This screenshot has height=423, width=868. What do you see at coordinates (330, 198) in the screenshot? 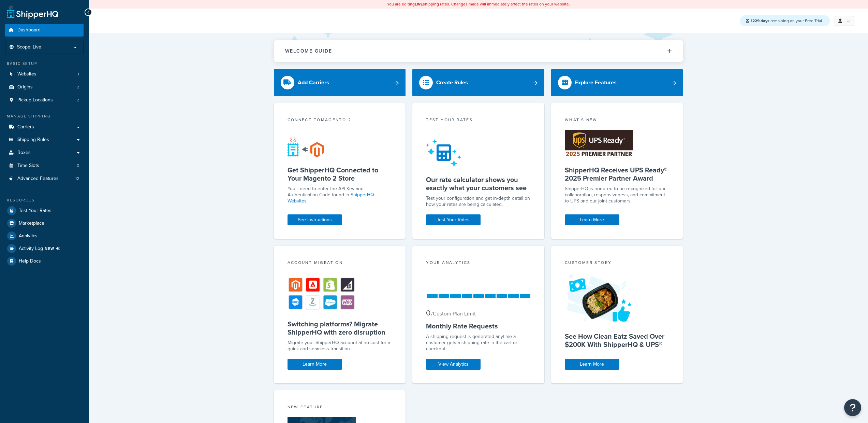
I see `a: ShipperHQ Websites` at bounding box center [330, 198].